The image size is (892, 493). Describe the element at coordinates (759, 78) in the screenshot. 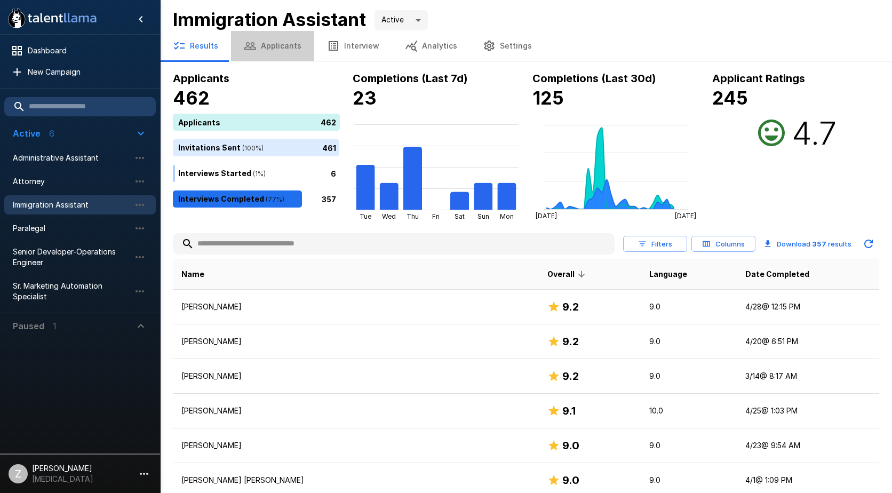

I see `b: Applicant Ratings` at that location.